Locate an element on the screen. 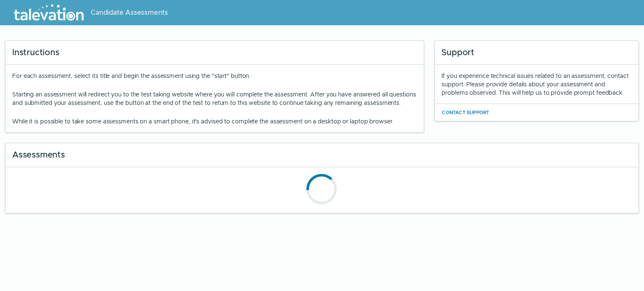 The image size is (644, 291). button: Contact Support is located at coordinates (465, 112).